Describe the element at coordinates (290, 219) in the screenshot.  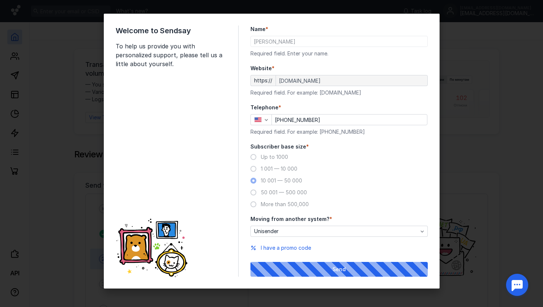
I see `font: Moving from another system?` at that location.